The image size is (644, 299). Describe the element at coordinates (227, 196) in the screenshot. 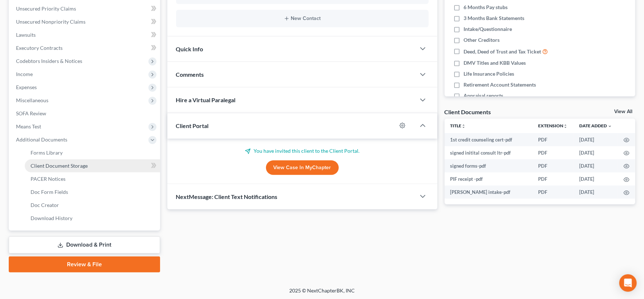

I see `span: NextMessage: Client Text Notifications` at that location.